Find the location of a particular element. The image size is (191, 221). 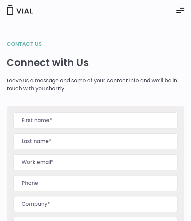

input: First name* is located at coordinates (96, 121).